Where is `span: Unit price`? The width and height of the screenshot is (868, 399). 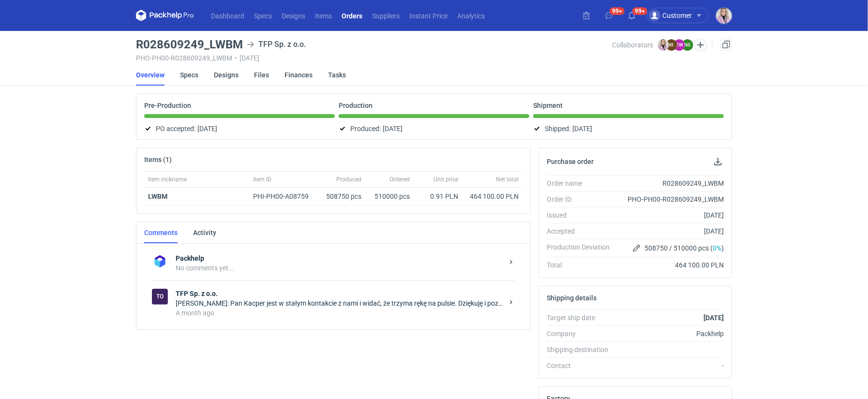 span: Unit price is located at coordinates (446, 179).